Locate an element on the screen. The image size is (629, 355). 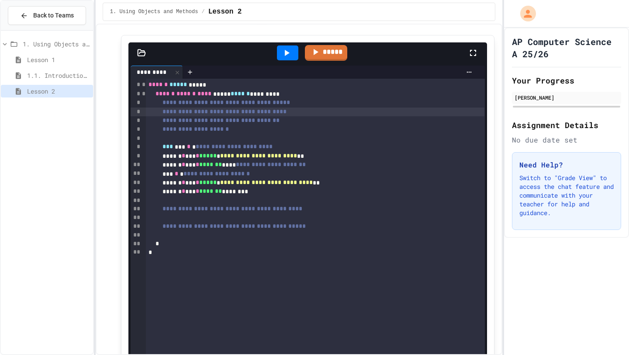
div: No due date set is located at coordinates (567, 140).